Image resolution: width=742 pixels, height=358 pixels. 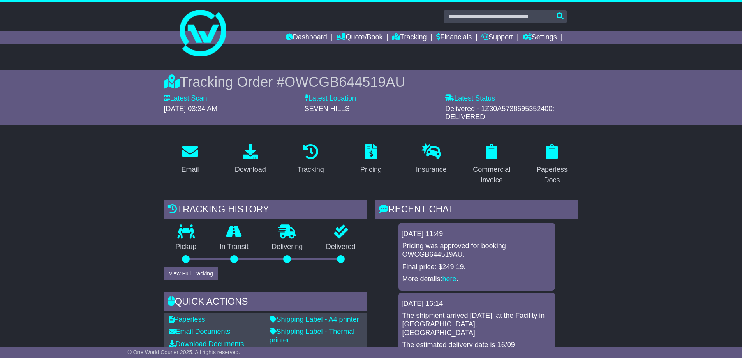 What do you see at coordinates (187, 320) in the screenshot?
I see `a: Paperless` at bounding box center [187, 320].